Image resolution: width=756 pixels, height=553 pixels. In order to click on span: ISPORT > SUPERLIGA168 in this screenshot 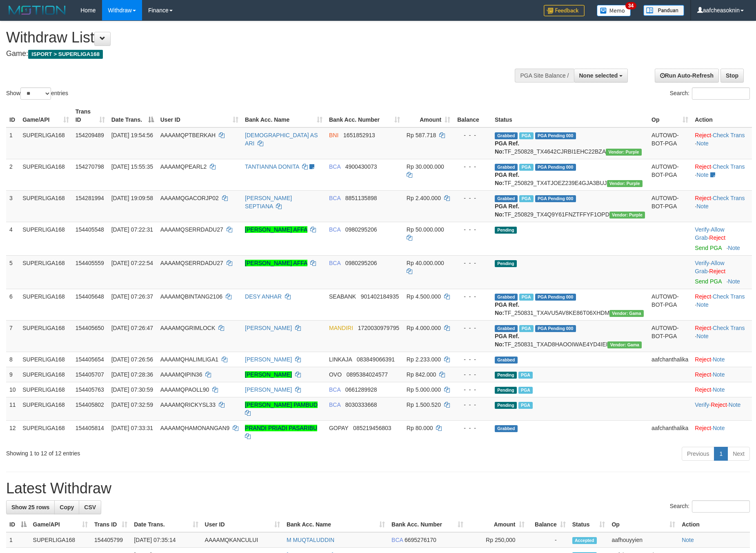, I will do `click(66, 55)`.